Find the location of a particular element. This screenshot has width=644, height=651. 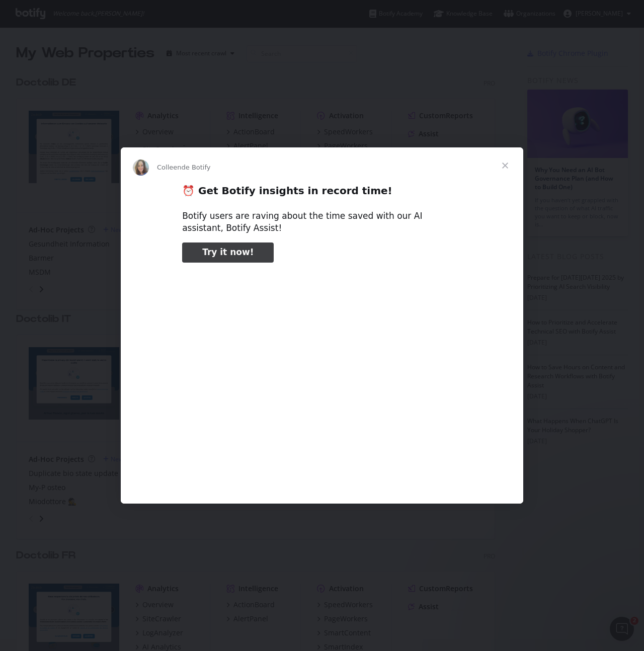

span: Try it now! is located at coordinates (228, 252).